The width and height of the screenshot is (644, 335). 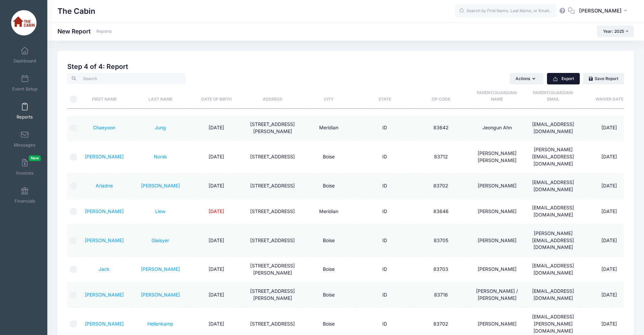 I want to click on span: Messages, so click(x=24, y=145).